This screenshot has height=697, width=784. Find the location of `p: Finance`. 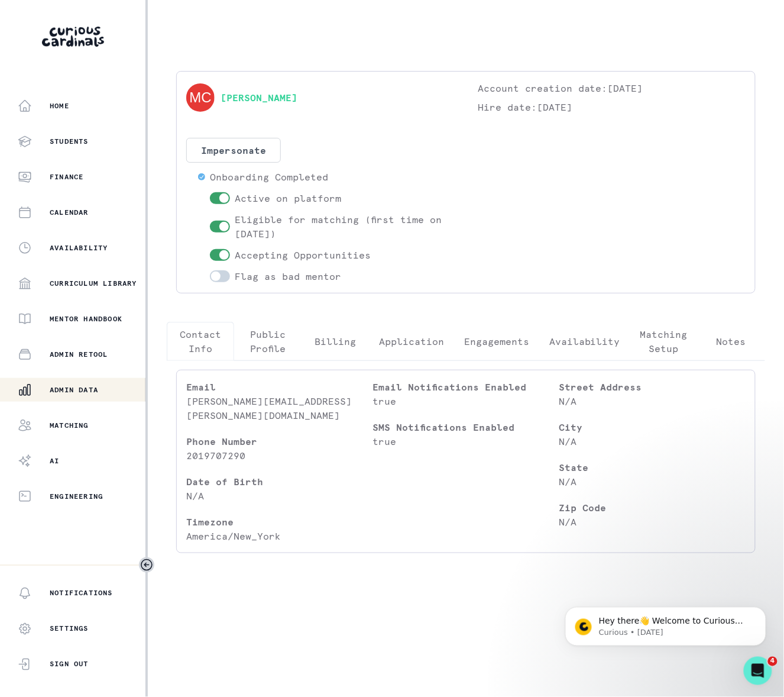

p: Finance is located at coordinates (66, 177).